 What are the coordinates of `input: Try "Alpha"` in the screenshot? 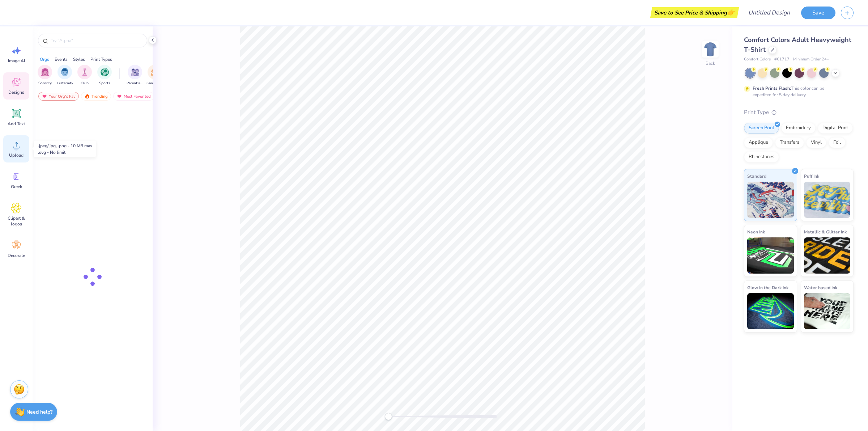 It's located at (96, 41).